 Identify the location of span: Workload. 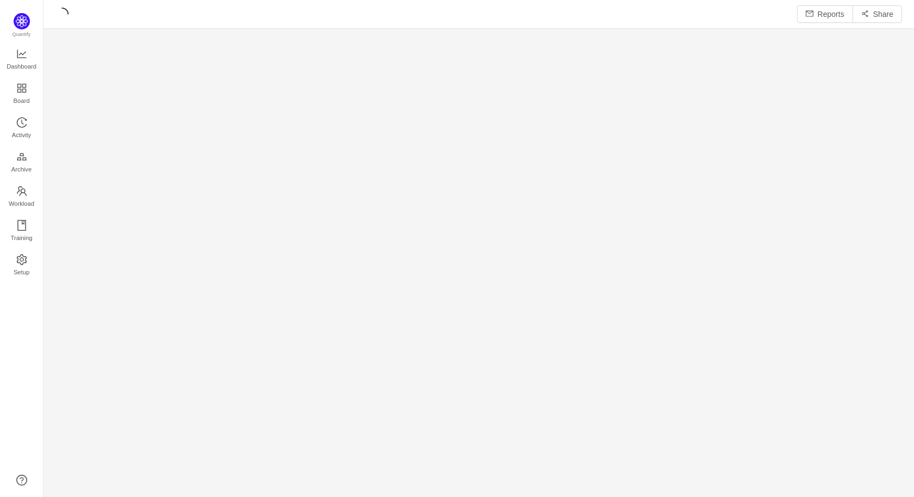
(21, 204).